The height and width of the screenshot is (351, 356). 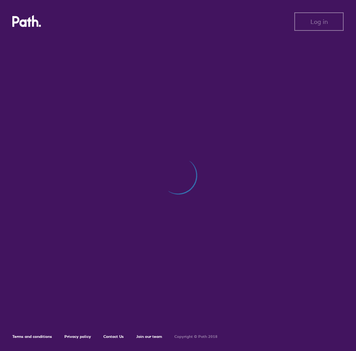 What do you see at coordinates (196, 336) in the screenshot?
I see `h6: Copyright © Path 2018` at bounding box center [196, 336].